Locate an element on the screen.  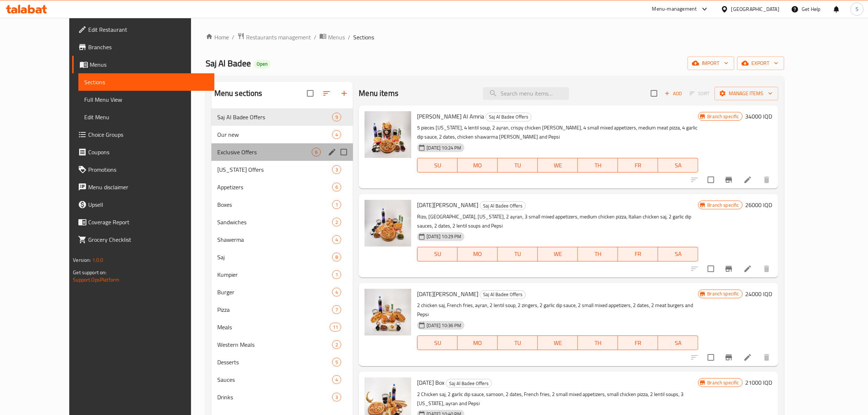
a: Restaurants management is located at coordinates (274, 37).